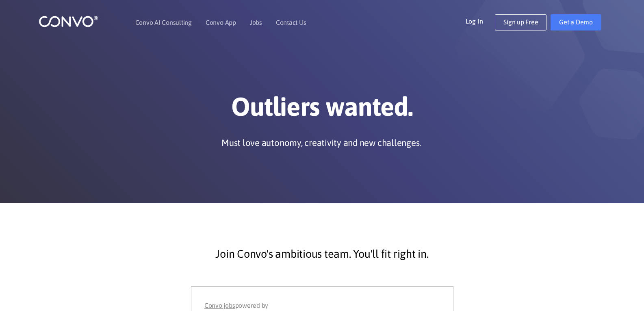 This screenshot has height=311, width=644. What do you see at coordinates (480, 21) in the screenshot?
I see `a: Log In` at bounding box center [480, 21].